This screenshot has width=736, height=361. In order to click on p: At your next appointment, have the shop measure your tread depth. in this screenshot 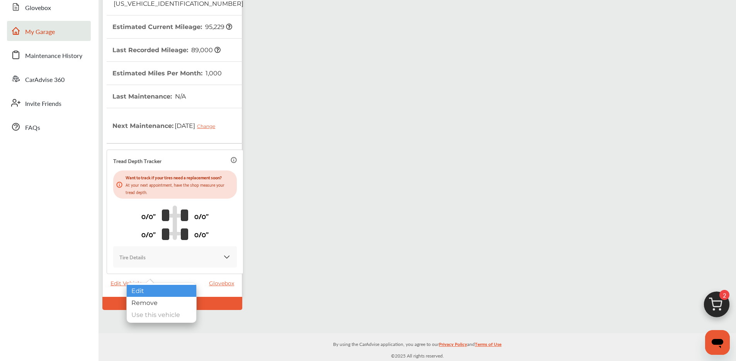, I will do `click(180, 188)`.